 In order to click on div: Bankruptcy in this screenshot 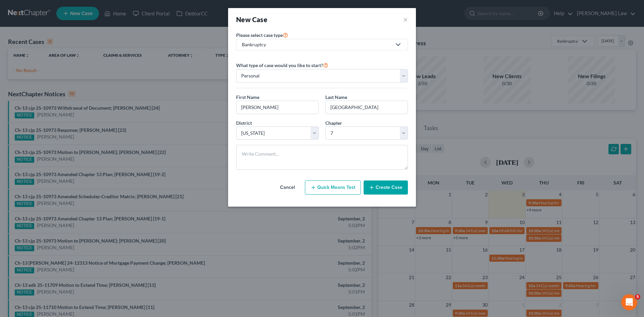, I will do `click(317, 45)`.